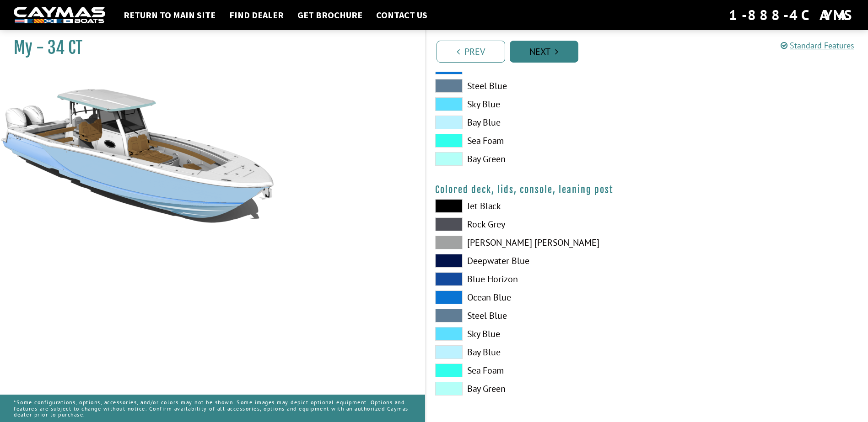  I want to click on label: Blue Horizon, so click(536, 280).